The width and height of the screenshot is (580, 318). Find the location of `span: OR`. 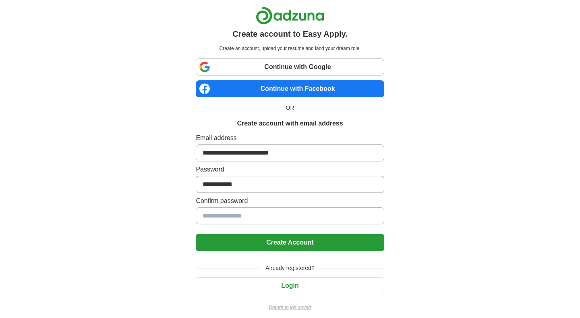

span: OR is located at coordinates (290, 108).